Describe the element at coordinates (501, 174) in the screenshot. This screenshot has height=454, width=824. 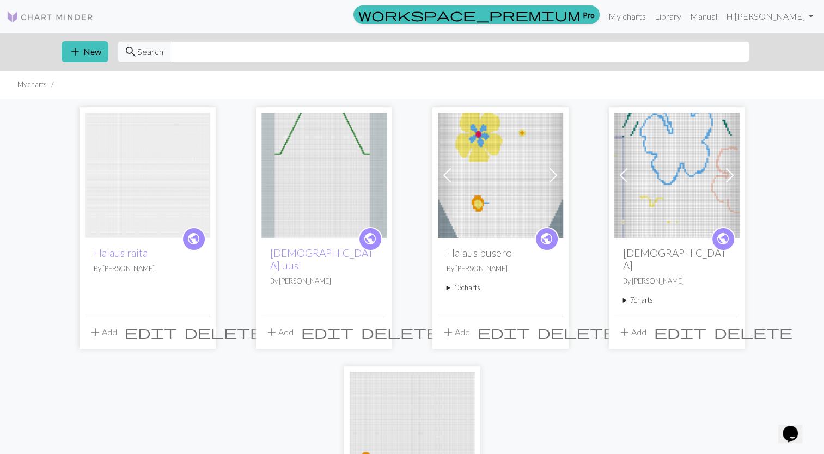
I see `a: Copy of Copy of Copy of Copy of Copy of Copy of Halaus pusero` at that location.